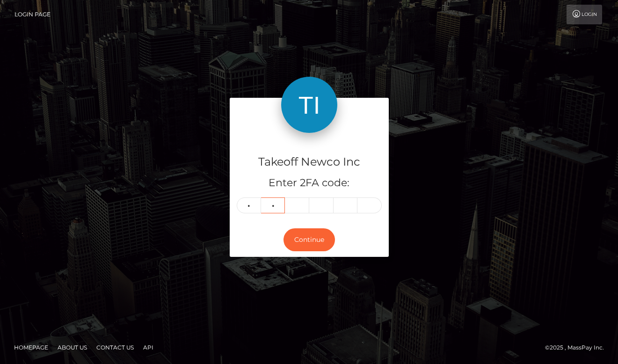  What do you see at coordinates (577, 348) in the screenshot?
I see `div: © 2025 , MassPay Inc.` at bounding box center [577, 348].